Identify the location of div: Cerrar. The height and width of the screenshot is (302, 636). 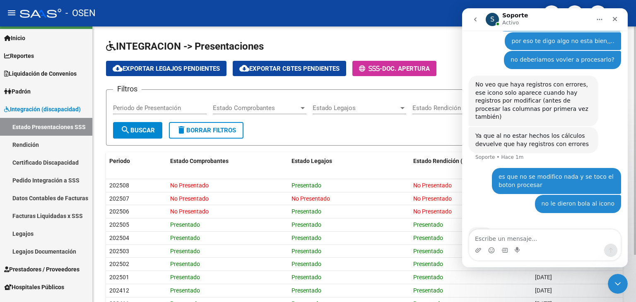
(153, 11).